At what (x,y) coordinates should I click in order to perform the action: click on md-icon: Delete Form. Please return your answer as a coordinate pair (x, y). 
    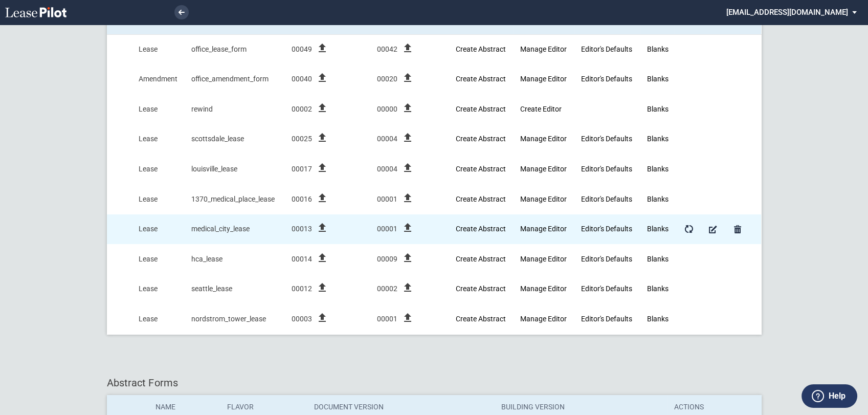
    Looking at the image, I should click on (737, 229).